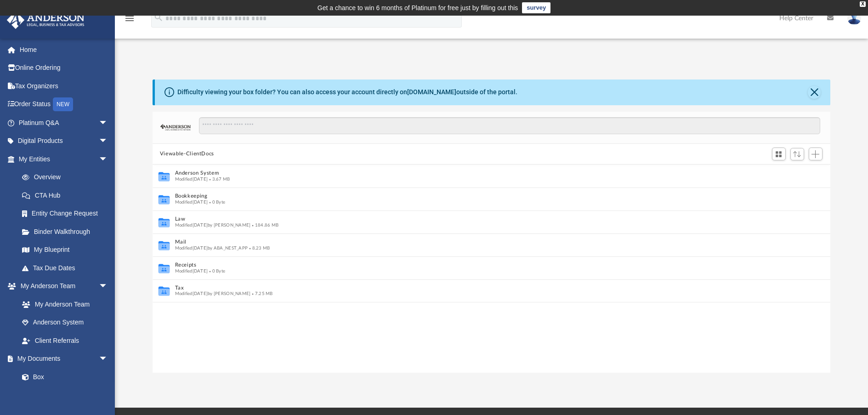  I want to click on a: survey, so click(537, 8).